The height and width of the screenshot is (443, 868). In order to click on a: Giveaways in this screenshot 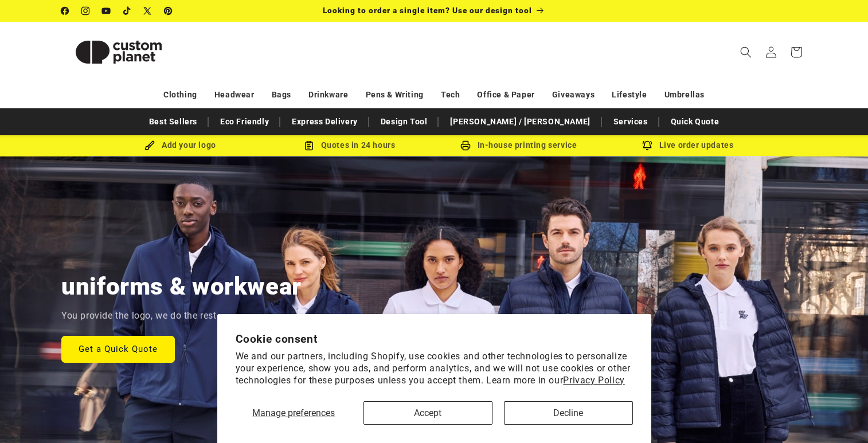, I will do `click(574, 95)`.